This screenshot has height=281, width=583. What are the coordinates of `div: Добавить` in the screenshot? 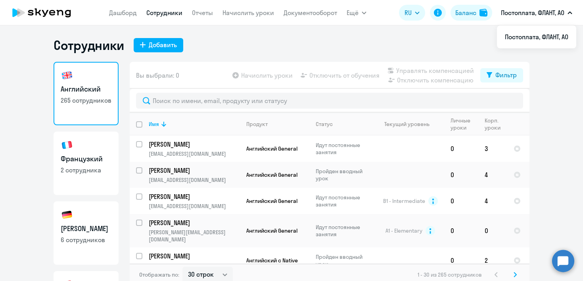 It's located at (163, 45).